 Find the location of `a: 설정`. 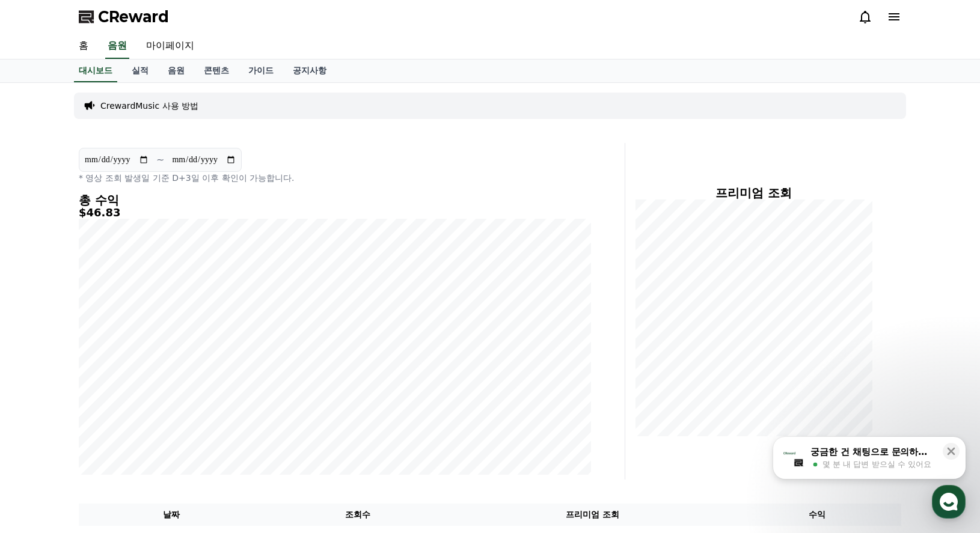

a: 설정 is located at coordinates (193, 396).